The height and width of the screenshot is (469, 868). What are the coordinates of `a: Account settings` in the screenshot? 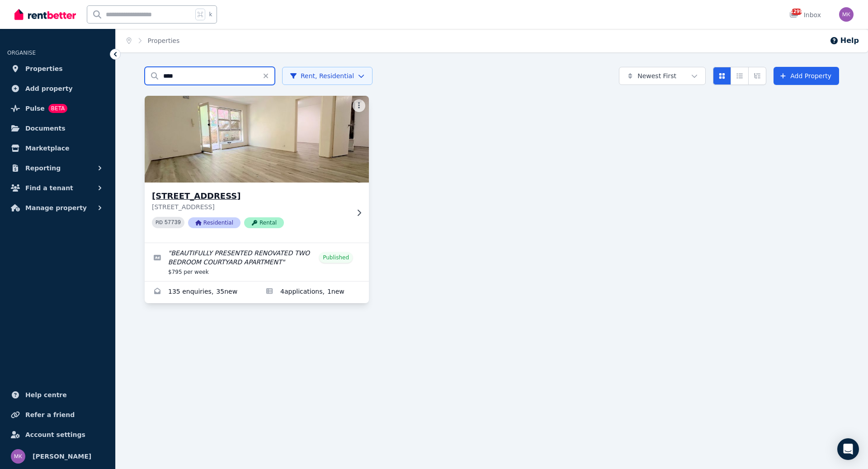 It's located at (57, 434).